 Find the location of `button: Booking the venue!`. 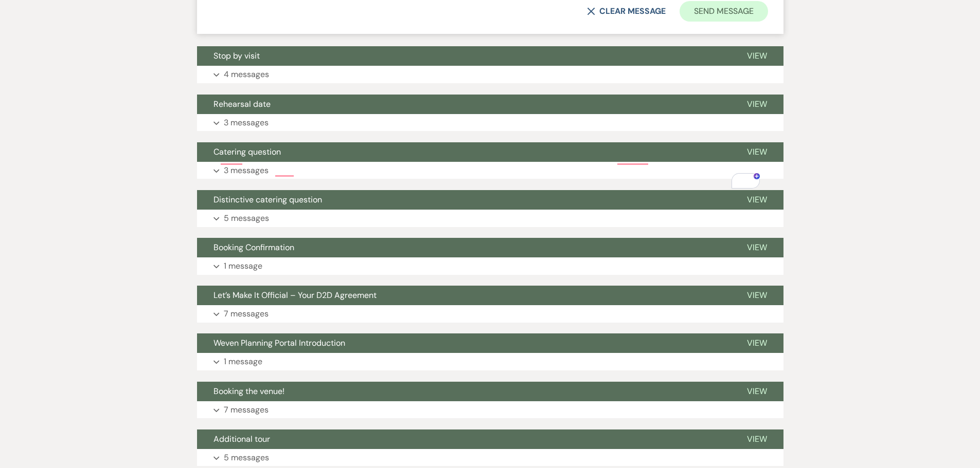

button: Booking the venue! is located at coordinates (464, 392).